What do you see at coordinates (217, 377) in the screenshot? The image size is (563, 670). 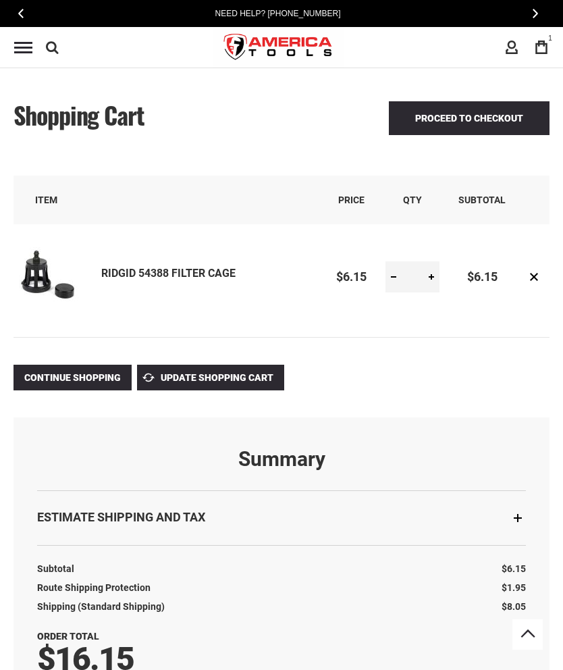 I see `span: Update Shopping Cart` at bounding box center [217, 377].